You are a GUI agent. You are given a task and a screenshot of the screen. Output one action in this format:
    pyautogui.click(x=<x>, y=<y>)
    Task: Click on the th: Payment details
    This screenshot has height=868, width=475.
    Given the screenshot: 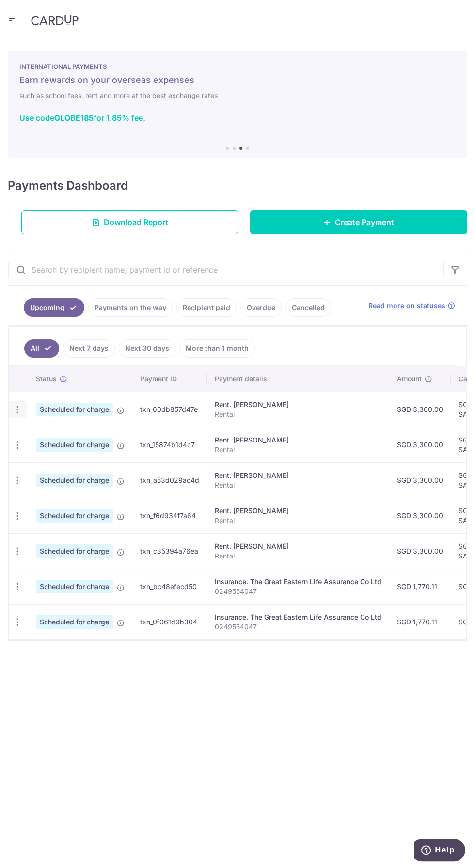 What is the action you would take?
    pyautogui.click(x=298, y=379)
    